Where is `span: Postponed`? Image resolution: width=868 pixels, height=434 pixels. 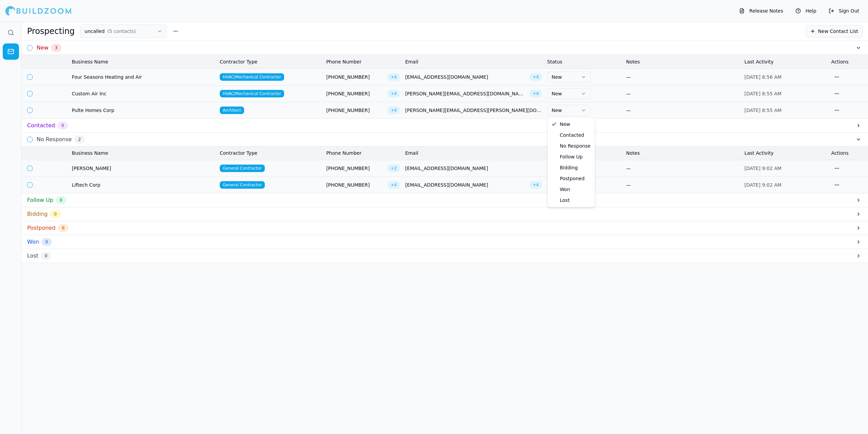
span: Postponed is located at coordinates (572, 179).